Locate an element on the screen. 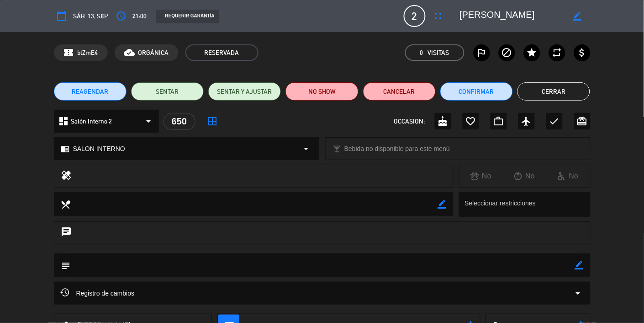 The width and height of the screenshot is (644, 323). span: 21:00 is located at coordinates (140, 16).